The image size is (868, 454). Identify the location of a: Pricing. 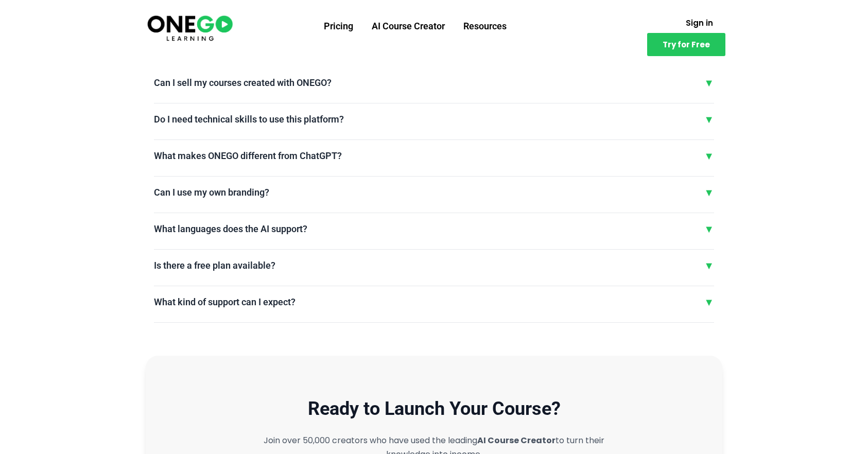
(339, 26).